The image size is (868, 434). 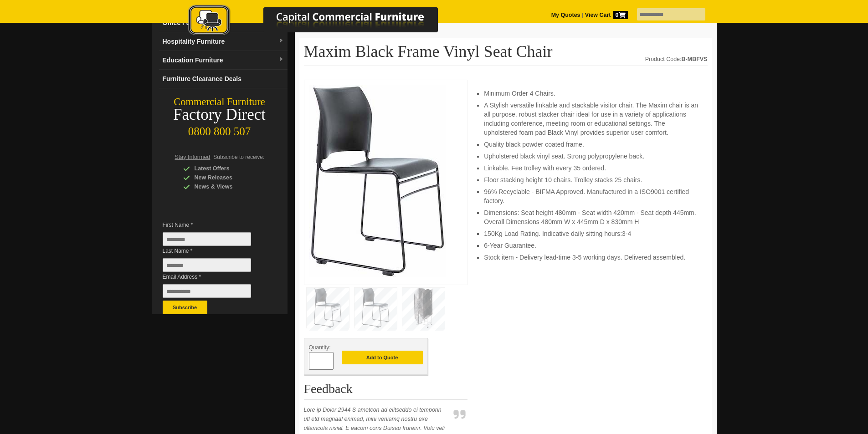 What do you see at coordinates (214, 277) in the screenshot?
I see `span: Email Address *` at bounding box center [214, 277].